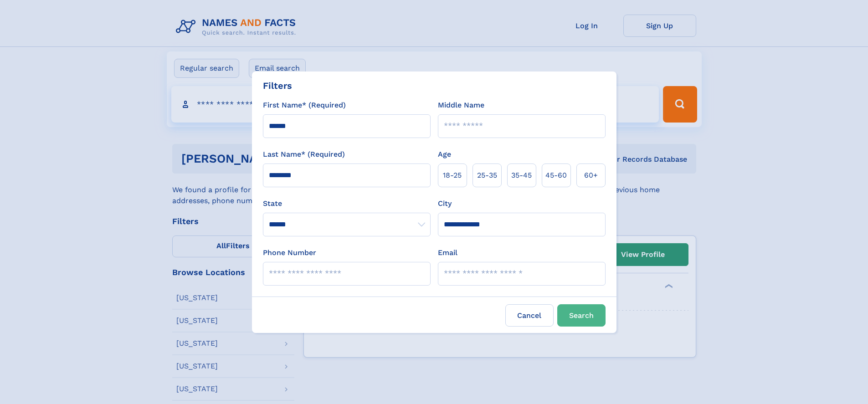 This screenshot has width=868, height=404. Describe the element at coordinates (581, 315) in the screenshot. I see `button: Search` at that location.